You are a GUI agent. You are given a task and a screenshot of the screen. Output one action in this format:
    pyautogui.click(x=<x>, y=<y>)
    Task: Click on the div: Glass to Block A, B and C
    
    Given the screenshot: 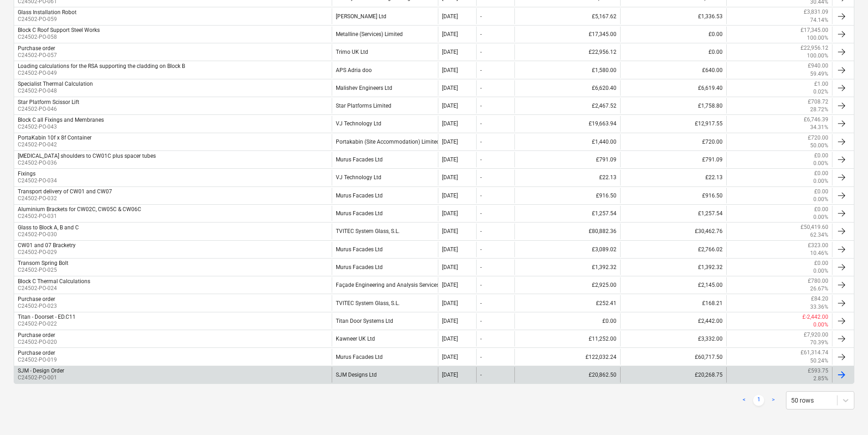 What is the action you would take?
    pyautogui.click(x=48, y=227)
    